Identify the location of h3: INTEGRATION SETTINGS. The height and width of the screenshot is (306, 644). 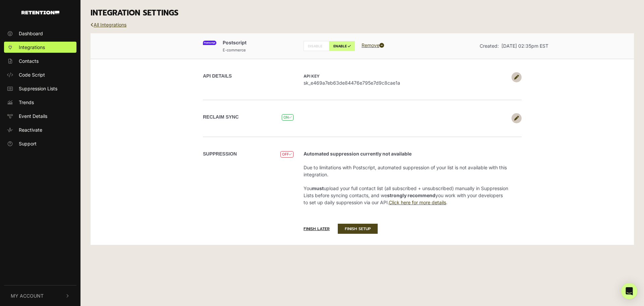
(362, 13).